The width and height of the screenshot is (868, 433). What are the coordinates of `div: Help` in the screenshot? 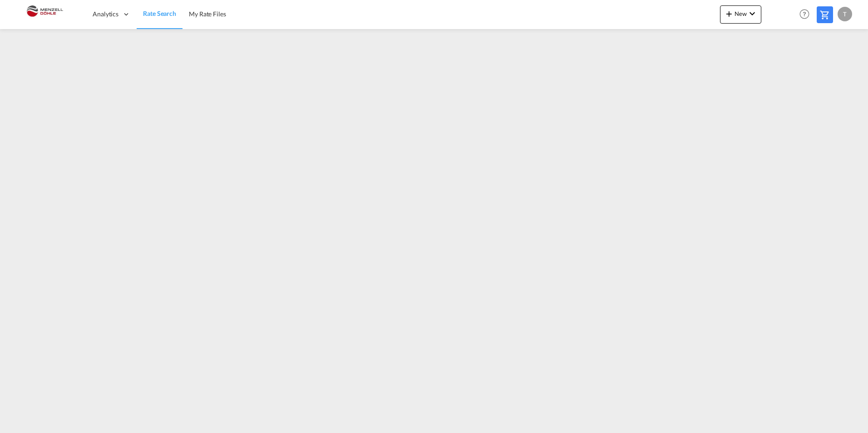 It's located at (807, 15).